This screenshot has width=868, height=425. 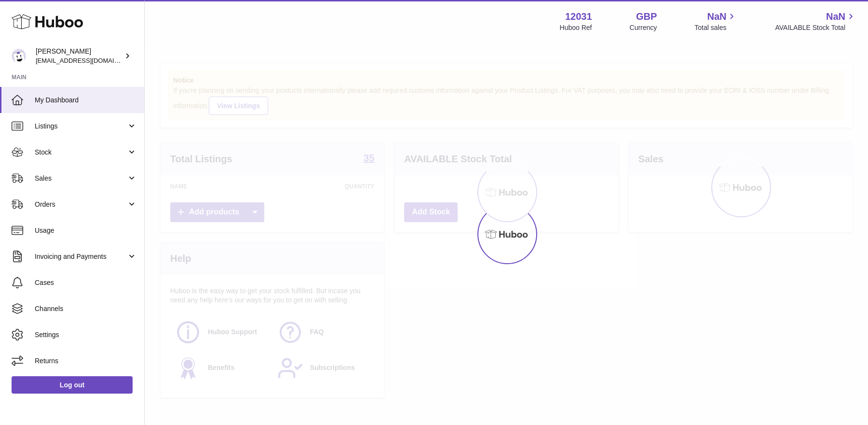 What do you see at coordinates (576, 28) in the screenshot?
I see `div: Huboo Ref` at bounding box center [576, 28].